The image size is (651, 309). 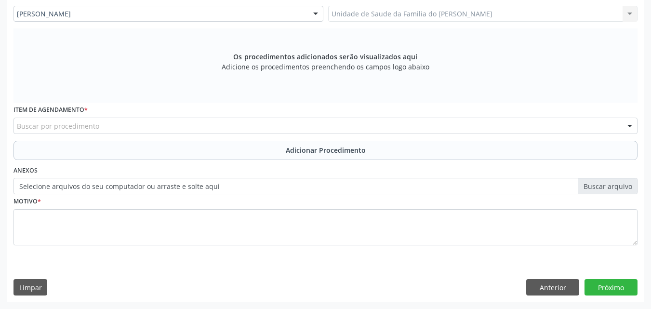 What do you see at coordinates (26, 171) in the screenshot?
I see `label: Anexos` at bounding box center [26, 171].